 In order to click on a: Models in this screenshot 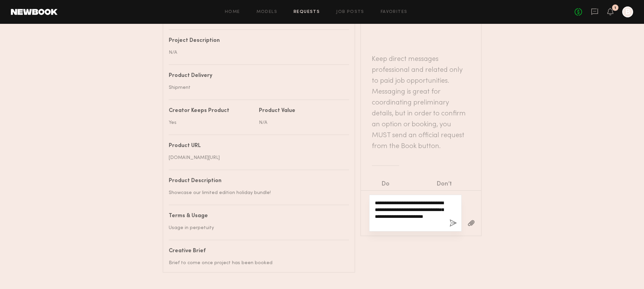, I will do `click(267, 12)`.